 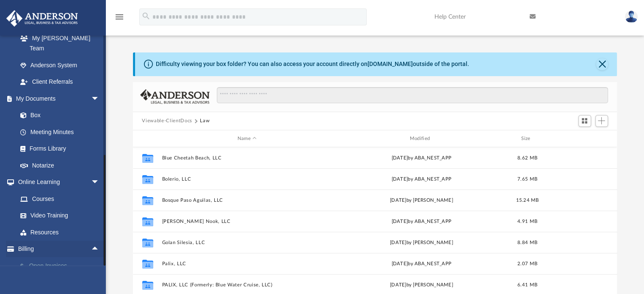 I want to click on button: Bolerio, LLC, so click(x=247, y=179).